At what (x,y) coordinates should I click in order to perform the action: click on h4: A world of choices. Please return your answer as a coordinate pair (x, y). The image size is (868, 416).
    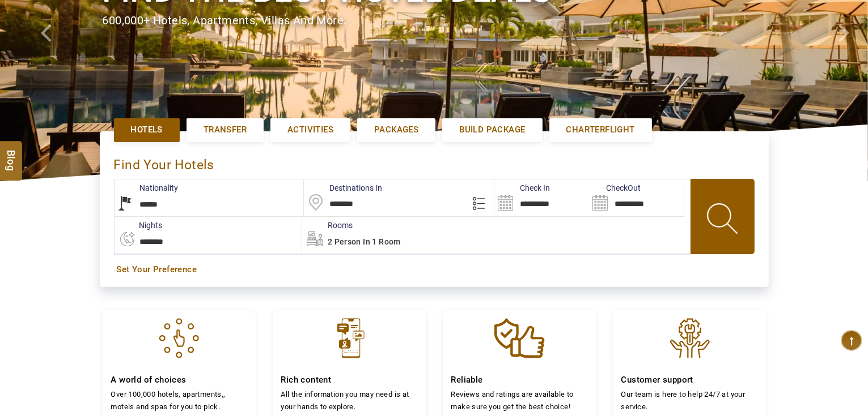
    Looking at the image, I should click on (179, 380).